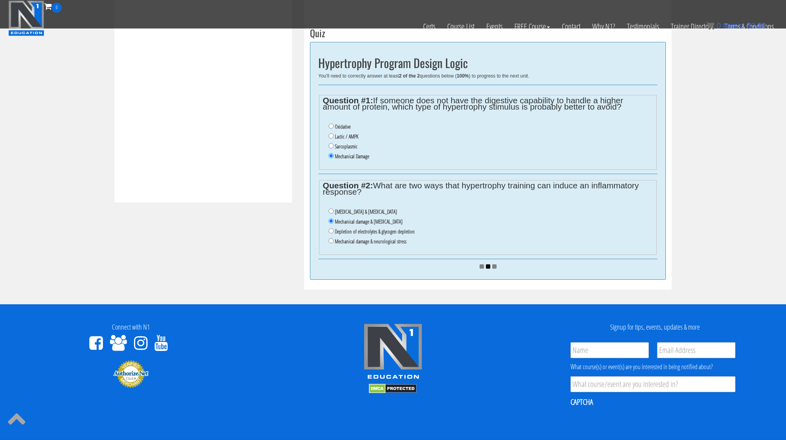 The height and width of the screenshot is (440, 786). I want to click on legend: What are two ways that hypertrophy training can induce an inflammatory response?, so click(488, 189).